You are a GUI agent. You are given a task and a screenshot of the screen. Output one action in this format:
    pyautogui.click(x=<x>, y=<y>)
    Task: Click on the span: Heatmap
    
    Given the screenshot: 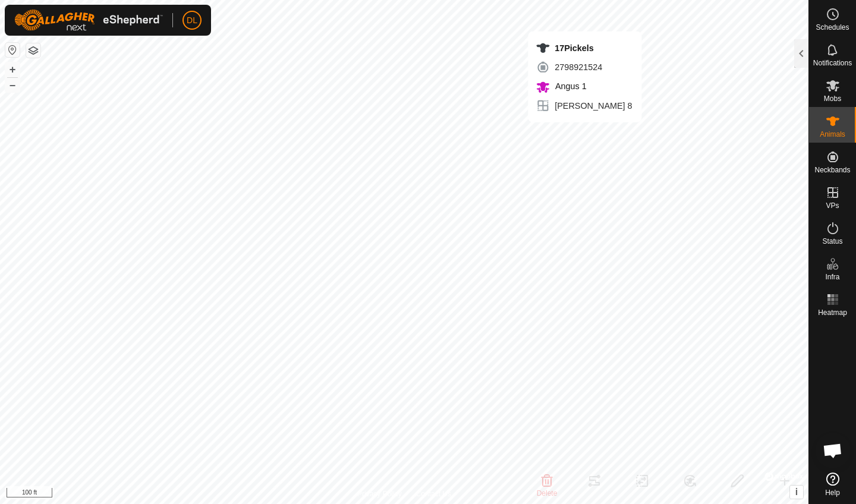 What is the action you would take?
    pyautogui.click(x=832, y=313)
    